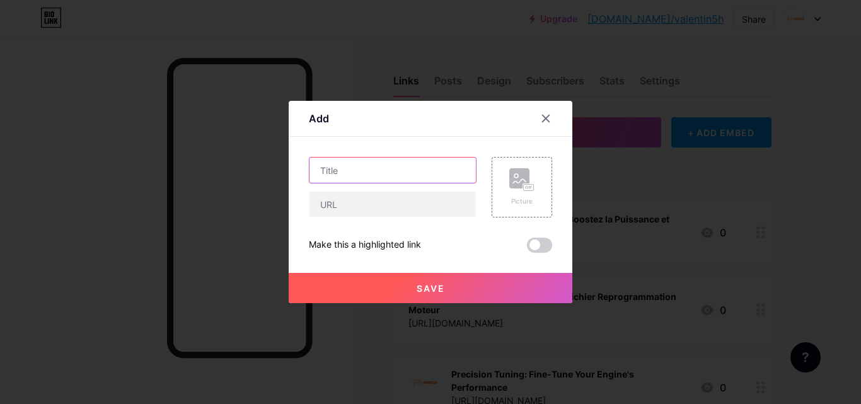  Describe the element at coordinates (319, 118) in the screenshot. I see `div: Add` at that location.